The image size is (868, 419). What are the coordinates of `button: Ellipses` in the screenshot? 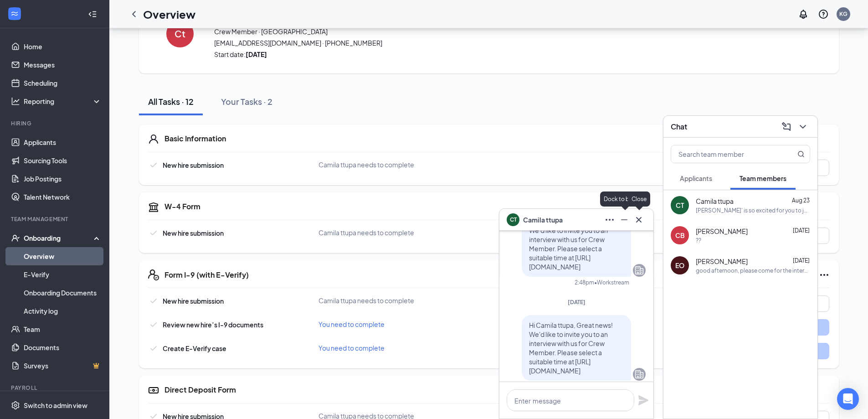 It's located at (610, 219).